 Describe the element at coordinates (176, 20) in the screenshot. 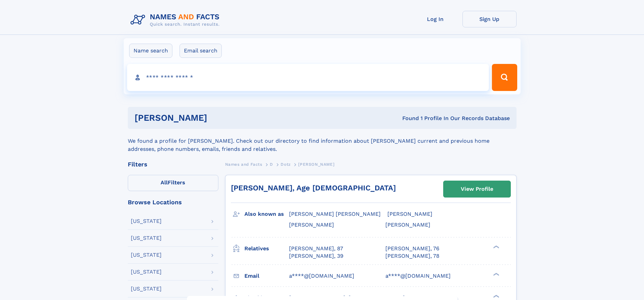

I see `img: Logo Names and Facts` at that location.